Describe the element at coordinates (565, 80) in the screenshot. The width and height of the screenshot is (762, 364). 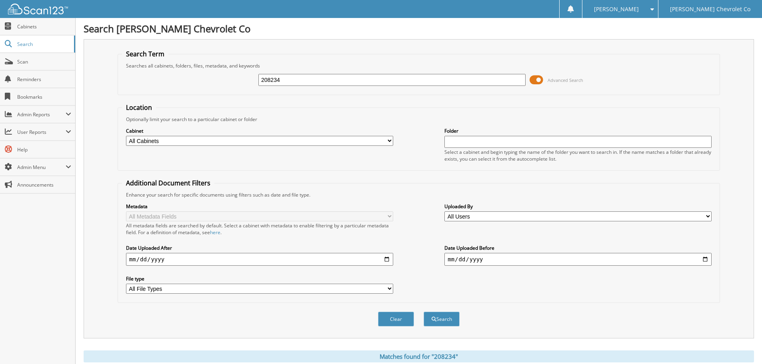
I see `span: Advanced Search` at that location.